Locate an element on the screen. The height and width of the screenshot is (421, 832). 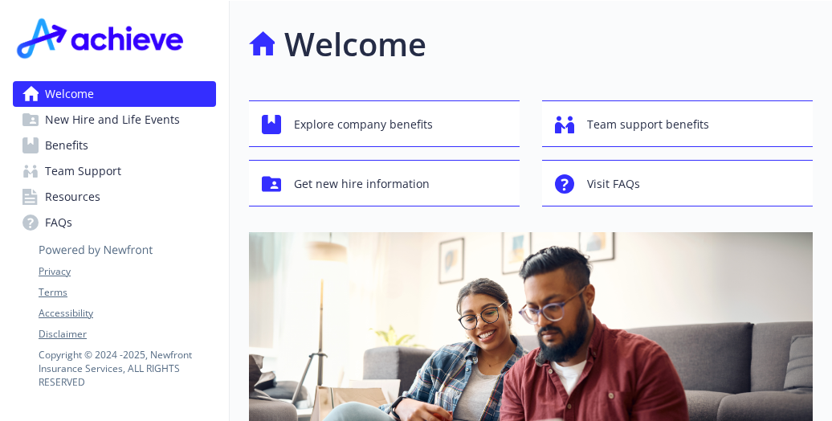
span: Team support benefits is located at coordinates (648, 125).